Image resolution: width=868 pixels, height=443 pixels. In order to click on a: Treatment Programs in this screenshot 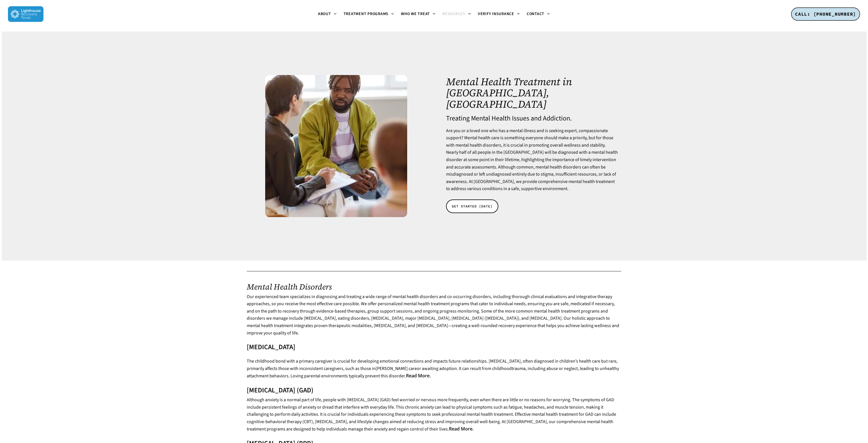, I will do `click(369, 14)`.